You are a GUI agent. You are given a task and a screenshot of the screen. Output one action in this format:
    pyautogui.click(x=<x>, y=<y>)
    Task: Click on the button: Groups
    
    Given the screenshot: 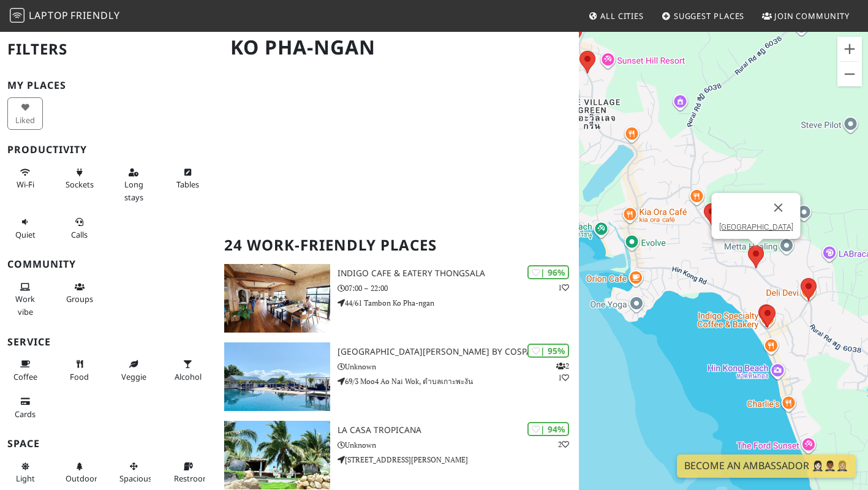 What is the action you would take?
    pyautogui.click(x=79, y=293)
    